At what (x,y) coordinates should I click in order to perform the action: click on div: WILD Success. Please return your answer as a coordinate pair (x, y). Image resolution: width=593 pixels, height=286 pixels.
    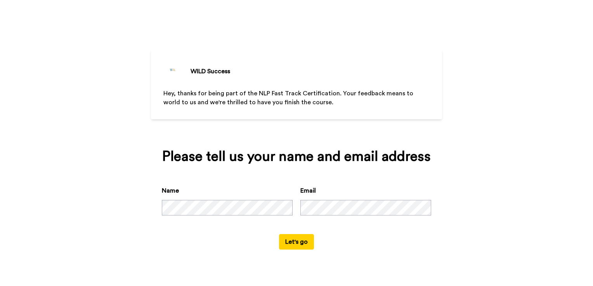
    Looking at the image, I should click on (210, 71).